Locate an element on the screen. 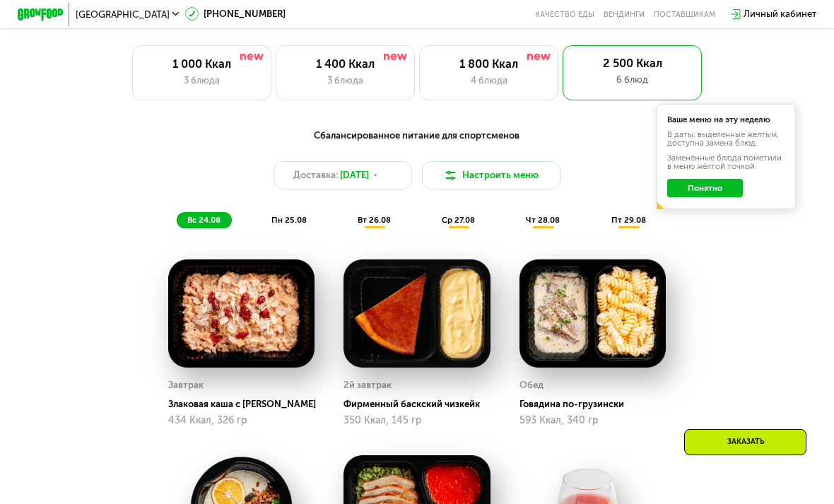  div: 2 500 Ккал is located at coordinates (632, 63).